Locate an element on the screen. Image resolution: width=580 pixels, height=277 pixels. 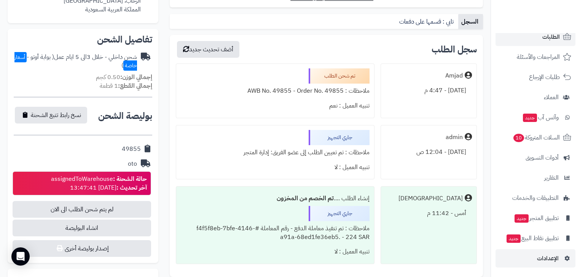
button: إصدار بوليصة أخرى is located at coordinates (82, 249).